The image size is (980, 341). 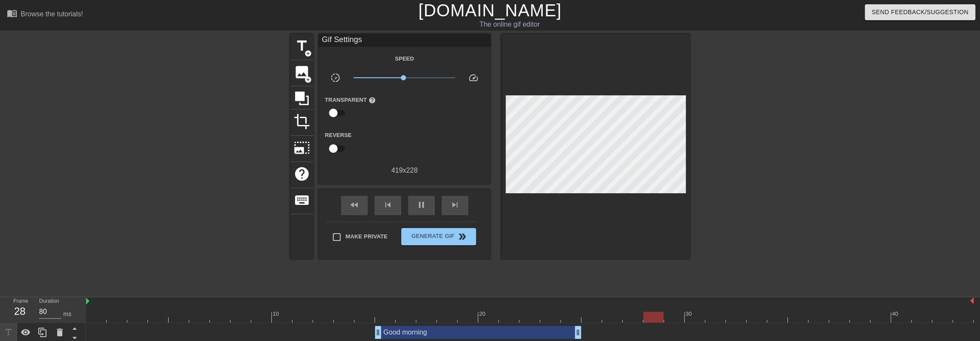 What do you see at coordinates (388, 204) in the screenshot?
I see `span: skip_previous` at bounding box center [388, 204].